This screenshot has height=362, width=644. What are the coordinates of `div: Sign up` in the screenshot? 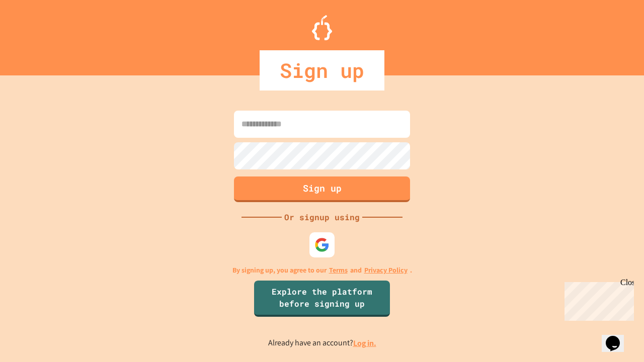 It's located at (322, 71).